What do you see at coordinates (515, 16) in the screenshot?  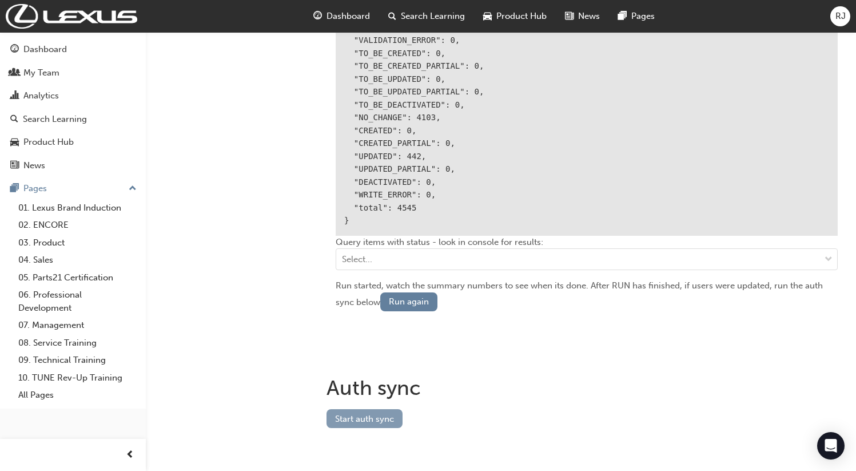 I see `a: car-iconProduct Hub` at bounding box center [515, 16].